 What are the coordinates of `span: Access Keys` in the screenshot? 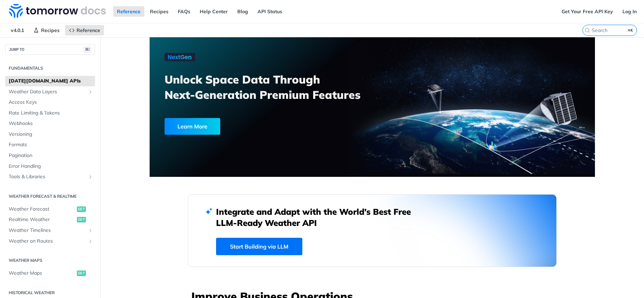 It's located at (51, 103).